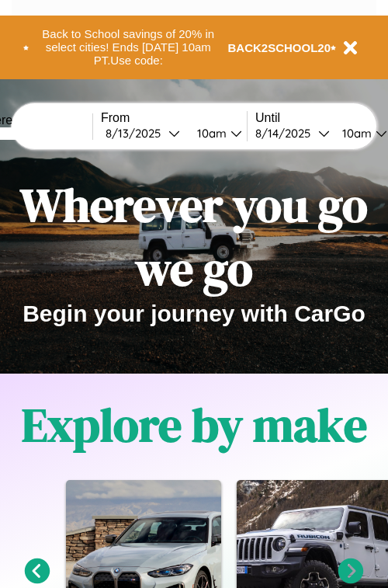 This screenshot has width=388, height=588. Describe the element at coordinates (279, 47) in the screenshot. I see `b: BACK2SCHOOL20` at that location.